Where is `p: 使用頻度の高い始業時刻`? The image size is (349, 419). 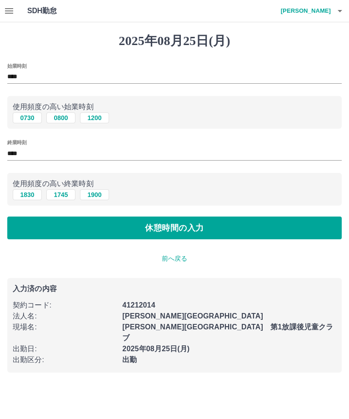 p: 使用頻度の高い始業時刻 is located at coordinates (175, 107).